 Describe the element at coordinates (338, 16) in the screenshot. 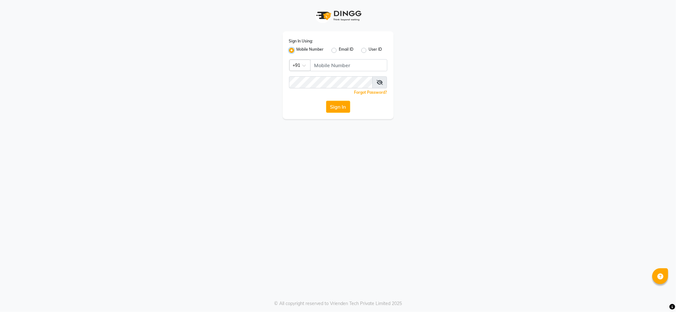

I see `img: logo1.svg` at that location.